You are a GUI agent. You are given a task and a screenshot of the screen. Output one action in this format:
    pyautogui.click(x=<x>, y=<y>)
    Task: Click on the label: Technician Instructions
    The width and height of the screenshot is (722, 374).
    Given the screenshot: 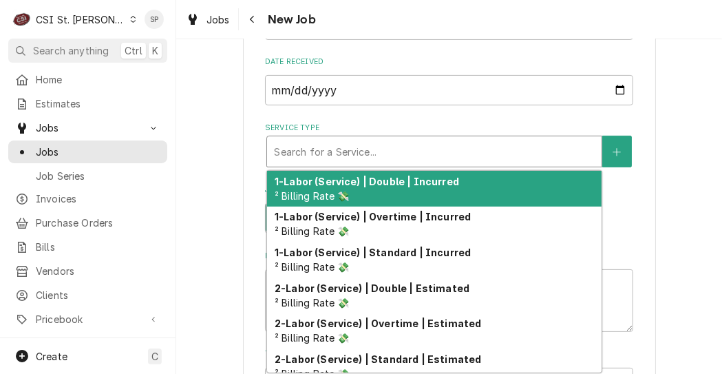 What is the action you would take?
    pyautogui.click(x=449, y=354)
    